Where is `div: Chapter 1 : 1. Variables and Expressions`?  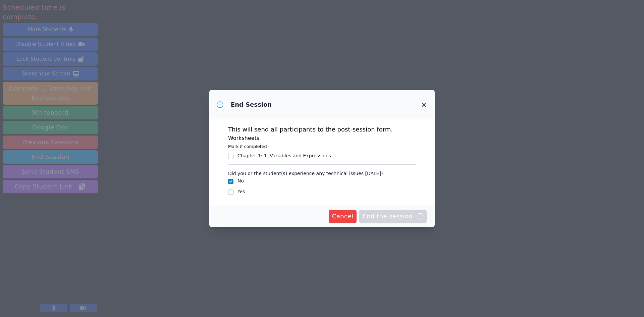
div: Chapter 1 : 1. Variables and Expressions is located at coordinates (284, 156).